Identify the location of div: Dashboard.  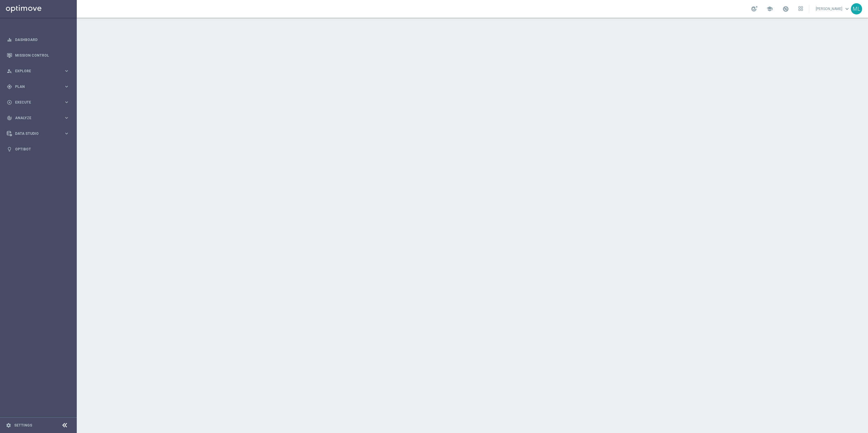
(38, 39).